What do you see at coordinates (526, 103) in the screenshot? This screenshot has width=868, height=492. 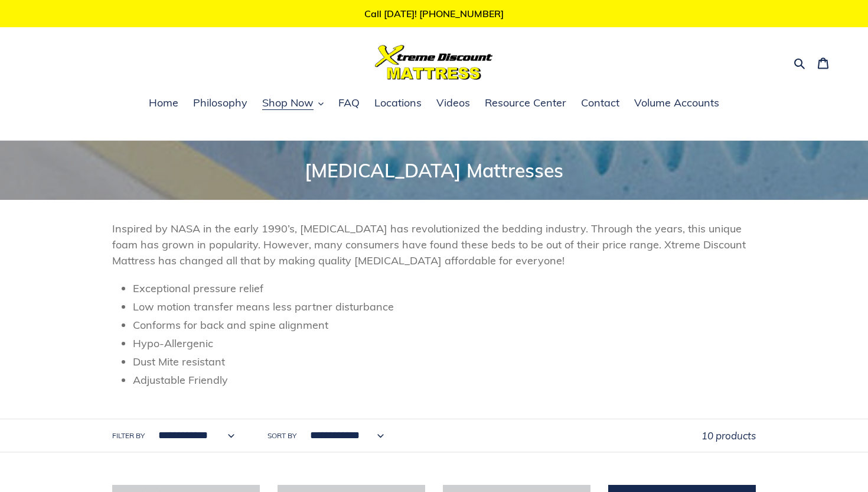 I see `span: Resource Center` at bounding box center [526, 103].